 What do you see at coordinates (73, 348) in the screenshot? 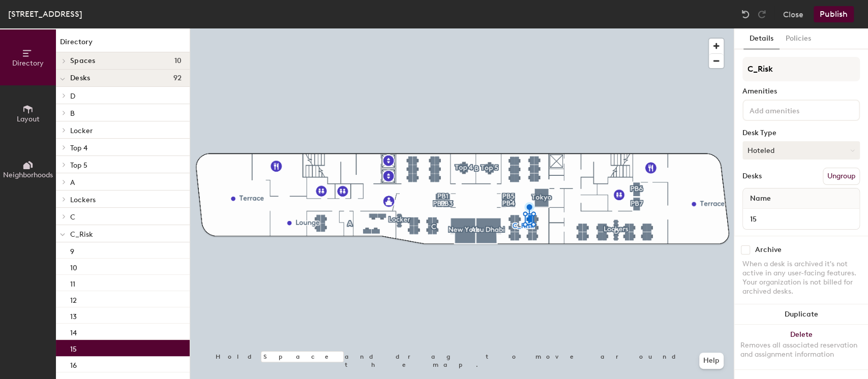
I see `p: 15` at bounding box center [73, 348].